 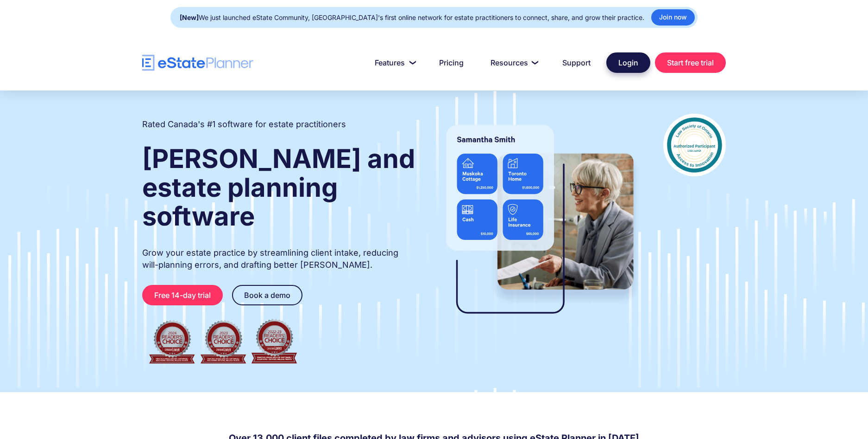 What do you see at coordinates (244, 125) in the screenshot?
I see `h2: Rated Canada's #1 software for estate practitioners` at bounding box center [244, 125].